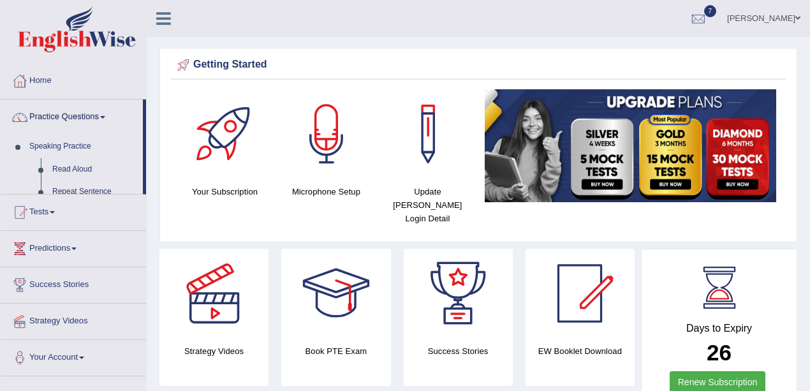  What do you see at coordinates (719, 328) in the screenshot?
I see `h4: Days to Expiry` at bounding box center [719, 328].